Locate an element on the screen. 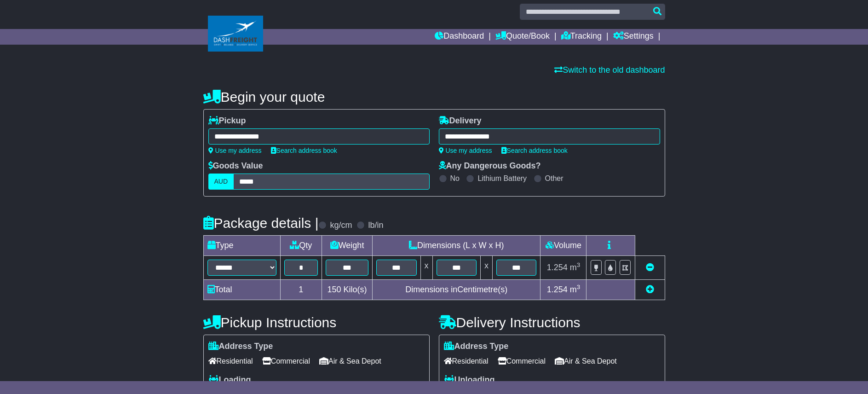 Image resolution: width=868 pixels, height=394 pixels. label: Other is located at coordinates (554, 178).